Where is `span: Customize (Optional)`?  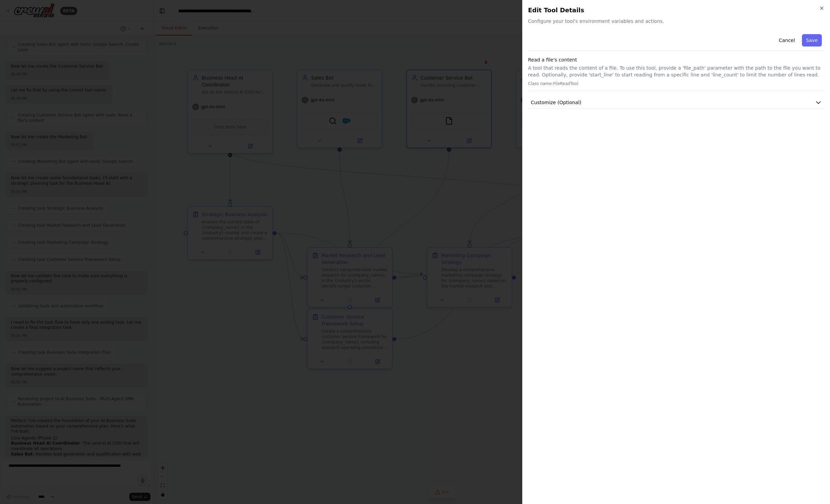
span: Customize (Optional) is located at coordinates (556, 103).